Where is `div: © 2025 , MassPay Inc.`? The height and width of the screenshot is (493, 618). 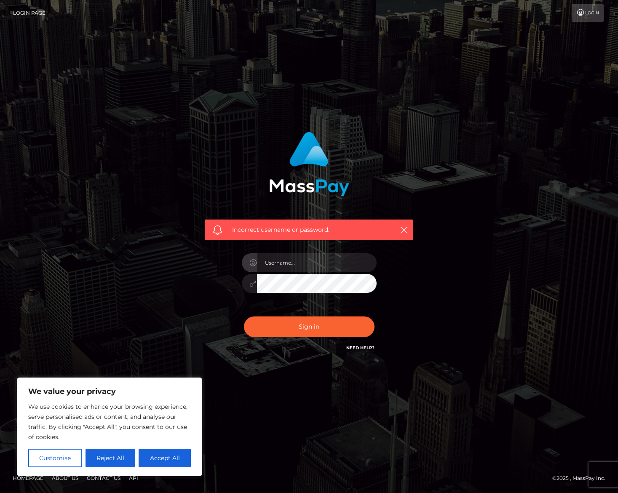
div: © 2025 , MassPay Inc. is located at coordinates (582, 478).